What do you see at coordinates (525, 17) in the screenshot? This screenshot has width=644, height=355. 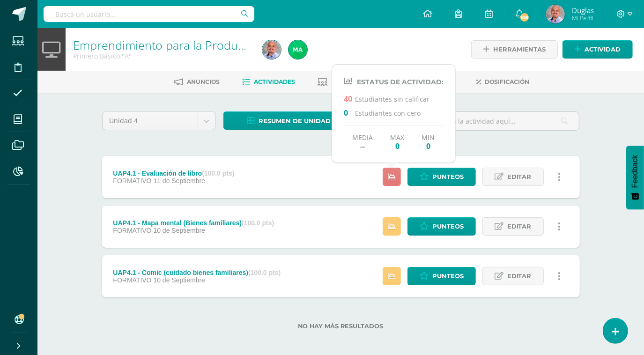 I see `span: 108` at bounding box center [525, 17].